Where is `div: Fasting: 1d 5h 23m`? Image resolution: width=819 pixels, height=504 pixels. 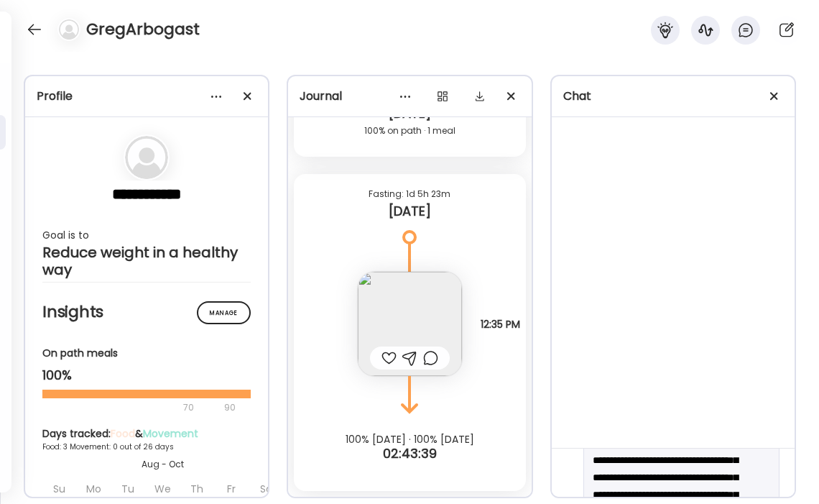
div: Fasting: 1d 5h 23m is located at coordinates (410, 194).